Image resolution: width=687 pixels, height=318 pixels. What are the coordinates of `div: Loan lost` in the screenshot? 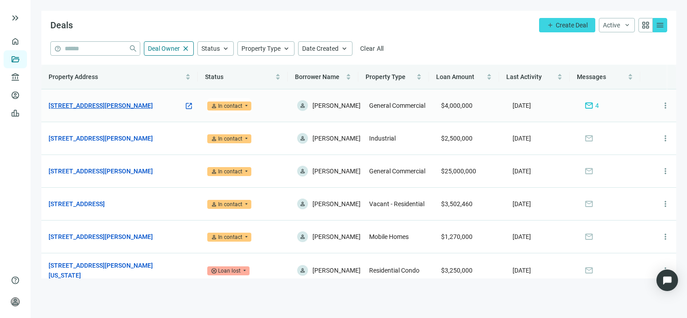 It's located at (229, 271).